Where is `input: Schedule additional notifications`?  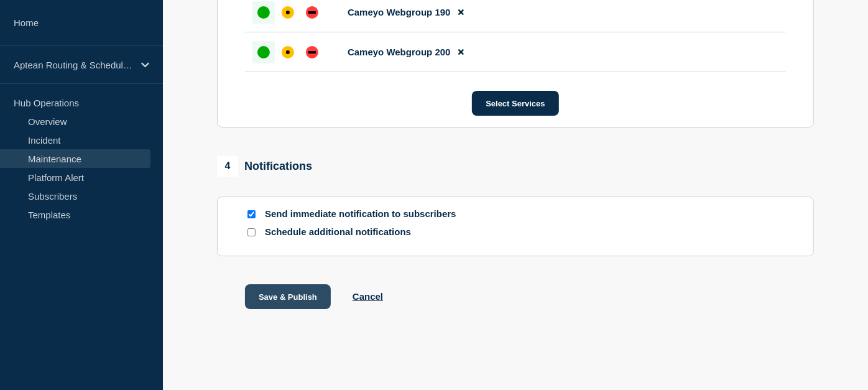 input: Schedule additional notifications is located at coordinates (252, 232).